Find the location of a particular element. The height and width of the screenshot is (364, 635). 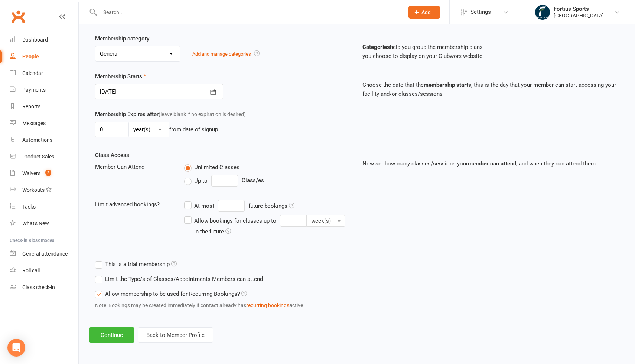

div: Workouts is located at coordinates (34, 190).